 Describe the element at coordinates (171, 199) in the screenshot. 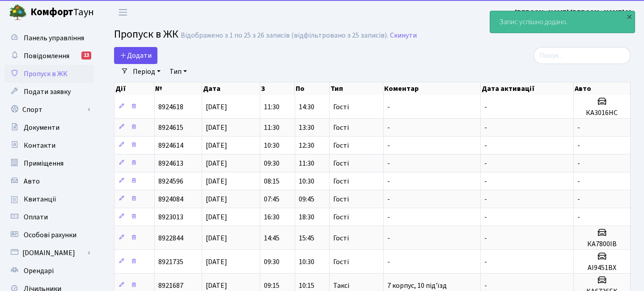

I see `span: 8924084` at that location.